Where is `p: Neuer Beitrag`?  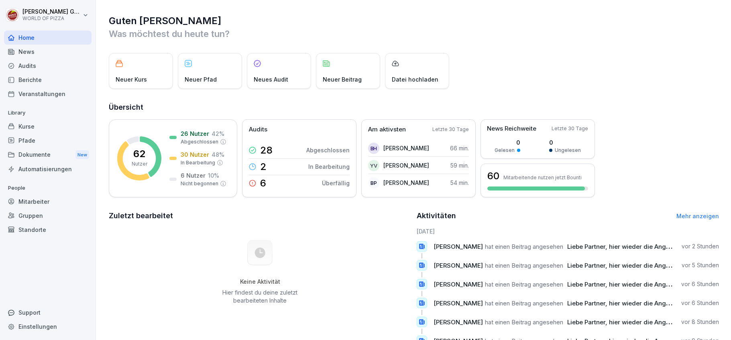
p: Neuer Beitrag is located at coordinates (342, 79).